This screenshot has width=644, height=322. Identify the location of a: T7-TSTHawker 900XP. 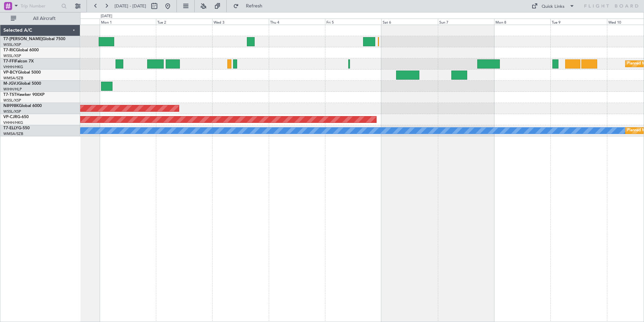
(24, 95).